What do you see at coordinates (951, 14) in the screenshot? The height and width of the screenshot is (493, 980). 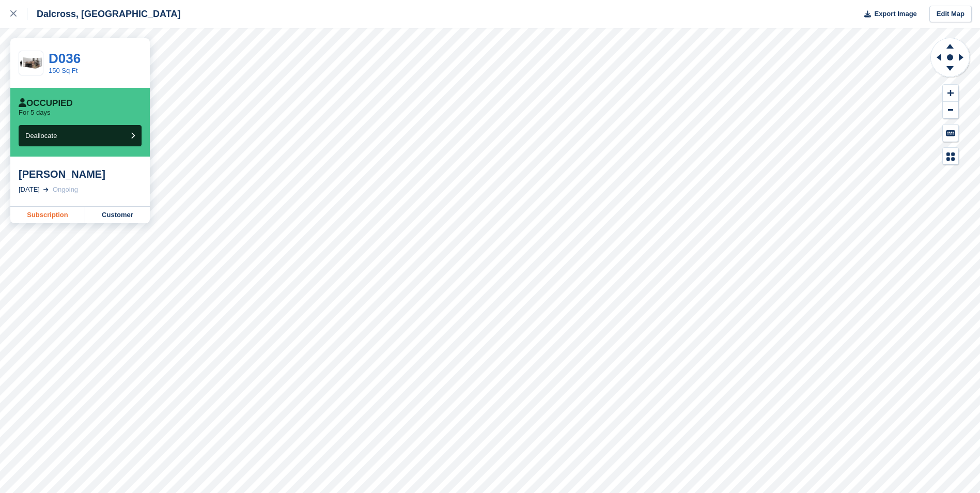 I see `a: Edit Map` at bounding box center [951, 14].